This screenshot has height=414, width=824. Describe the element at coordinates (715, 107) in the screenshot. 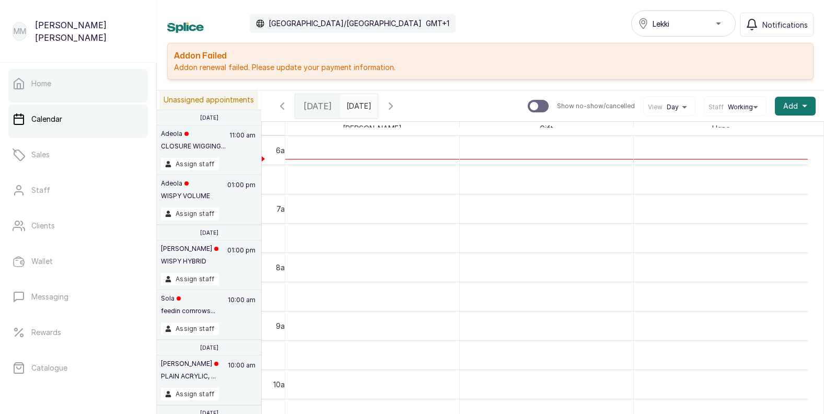

I see `span: Staff` at that location.